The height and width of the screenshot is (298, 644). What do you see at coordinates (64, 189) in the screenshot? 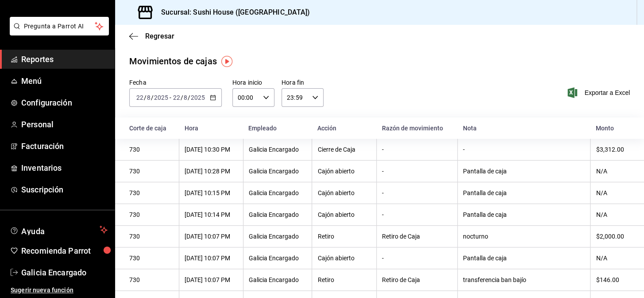
I see `span: Suscripción` at bounding box center [64, 189].